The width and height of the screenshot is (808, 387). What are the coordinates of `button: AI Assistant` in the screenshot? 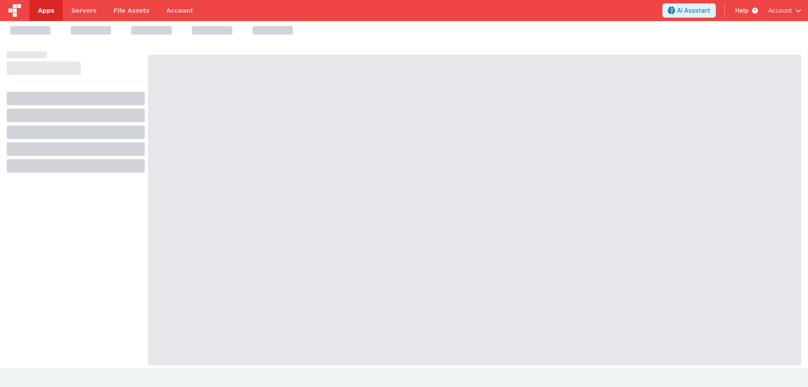 It's located at (689, 11).